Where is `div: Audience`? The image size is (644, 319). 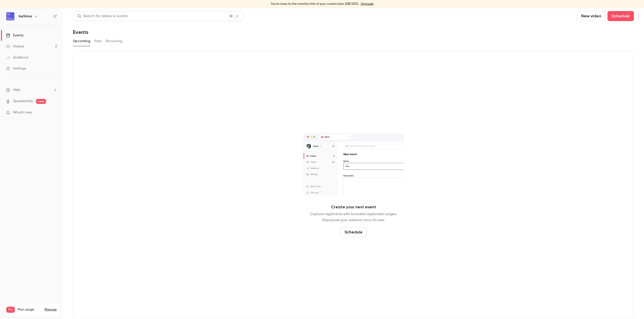
div: Audience is located at coordinates (17, 57).